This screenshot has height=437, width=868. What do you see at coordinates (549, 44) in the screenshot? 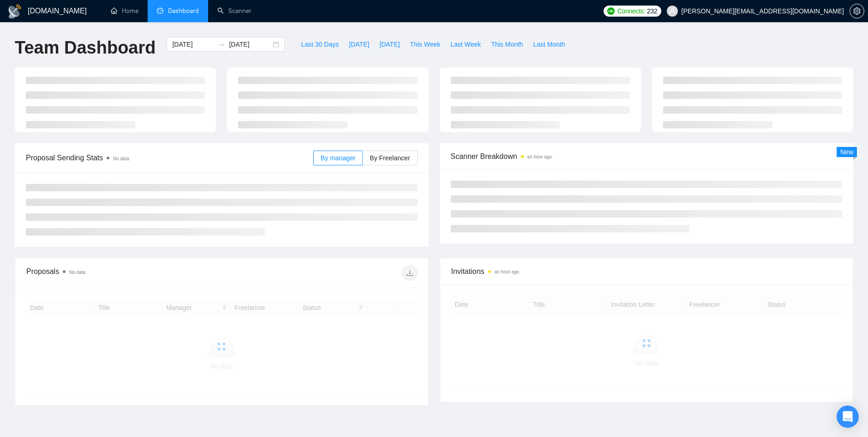
I see `button: Last Month` at bounding box center [549, 44].